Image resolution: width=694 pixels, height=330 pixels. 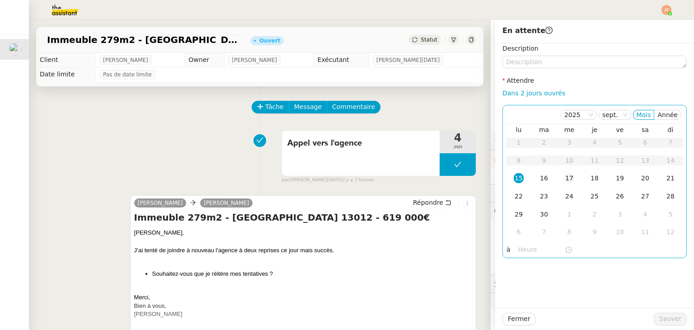 I want to click on div: 7, so click(x=544, y=232).